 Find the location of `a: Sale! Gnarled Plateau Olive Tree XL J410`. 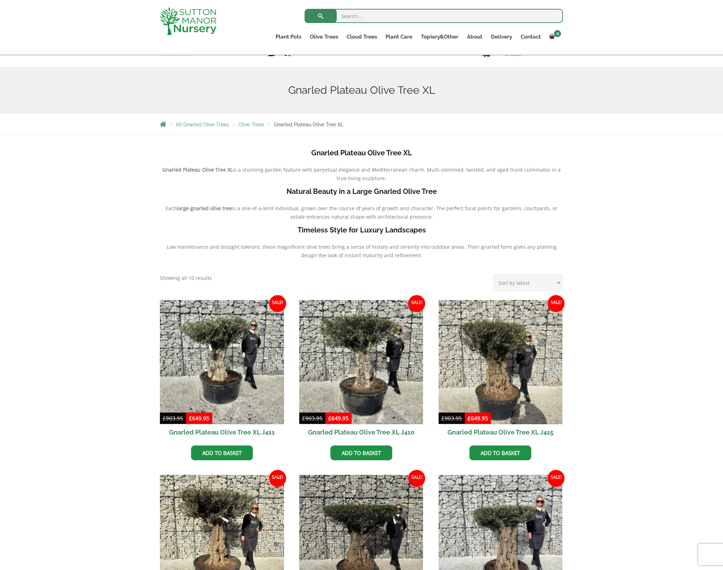

a: Sale! Gnarled Plateau Olive Tree XL J410 is located at coordinates (361, 370).